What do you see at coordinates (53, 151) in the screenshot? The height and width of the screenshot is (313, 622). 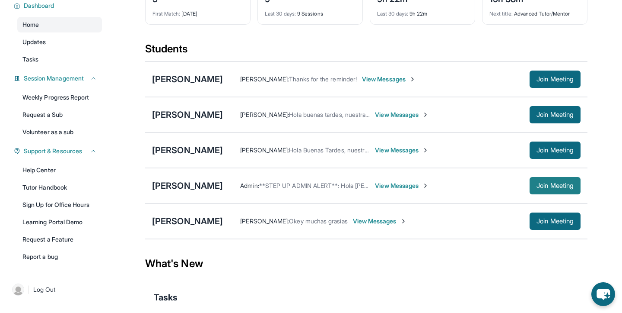 I see `span: Support & Resources` at bounding box center [53, 151].